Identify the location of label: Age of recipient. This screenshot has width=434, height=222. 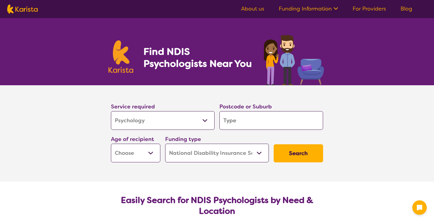
(132, 139).